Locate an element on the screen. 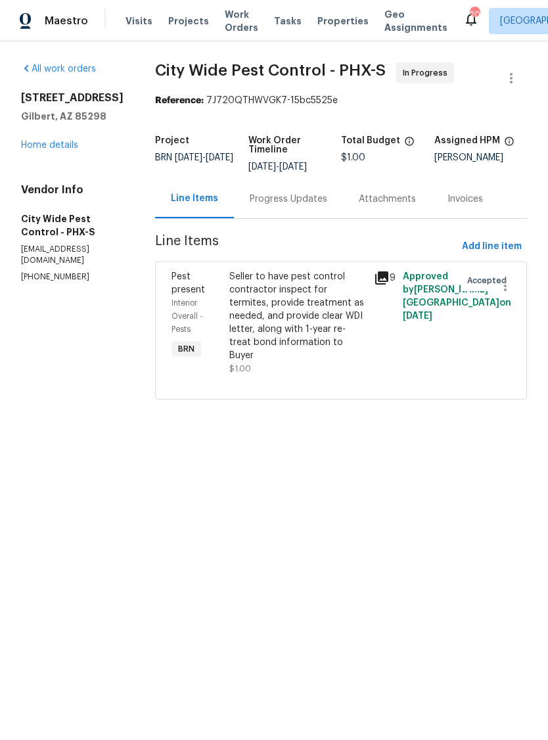 The width and height of the screenshot is (548, 740). a: All work orders is located at coordinates (58, 69).